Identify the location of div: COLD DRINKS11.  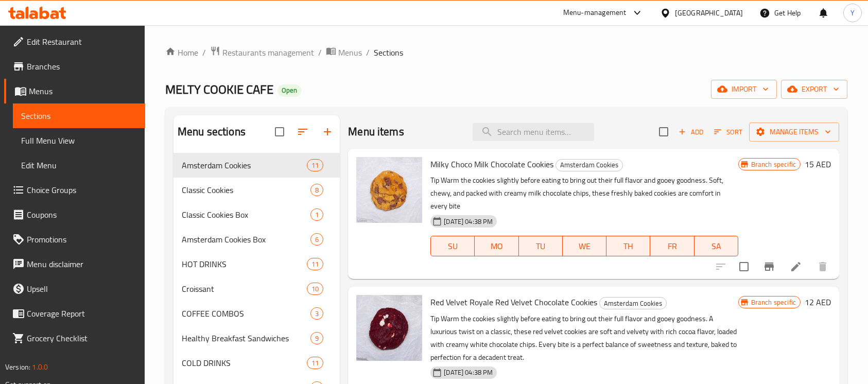
(256, 363).